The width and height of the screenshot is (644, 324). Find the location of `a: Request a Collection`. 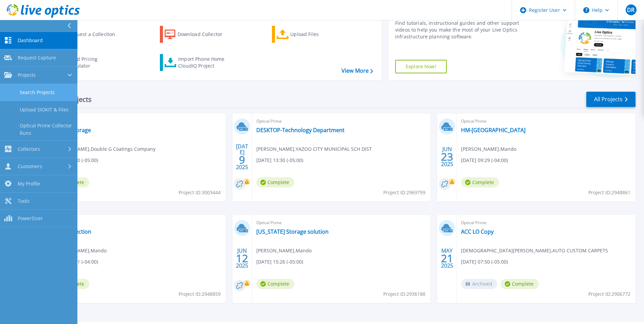

a: Request a Collection is located at coordinates (86, 34).